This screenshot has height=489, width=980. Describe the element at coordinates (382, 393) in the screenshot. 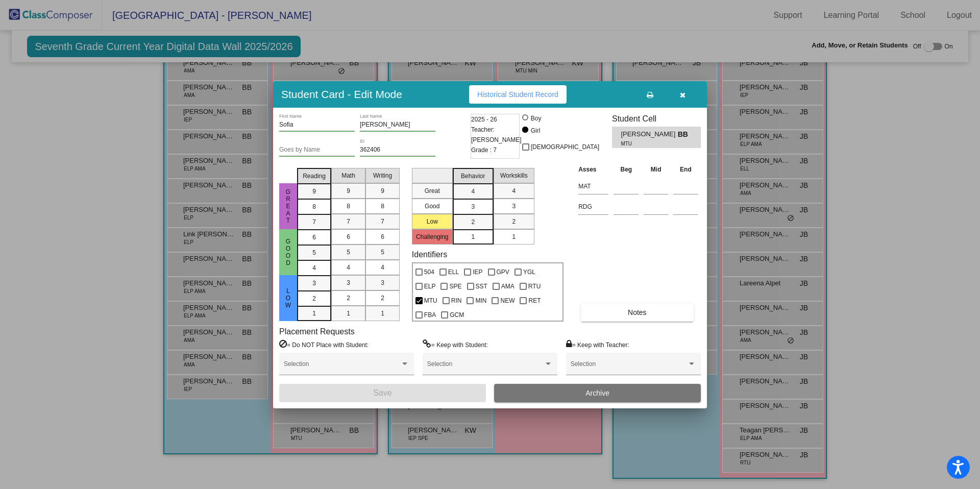

I see `span: Save` at that location.